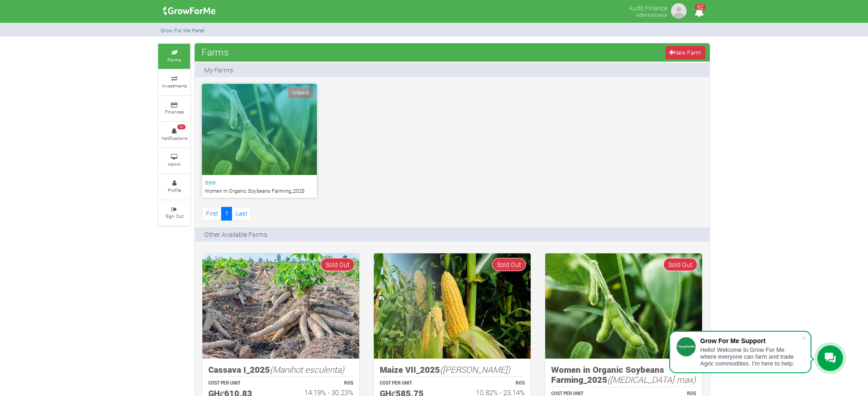 The width and height of the screenshot is (868, 396). I want to click on a: First, so click(211, 213).